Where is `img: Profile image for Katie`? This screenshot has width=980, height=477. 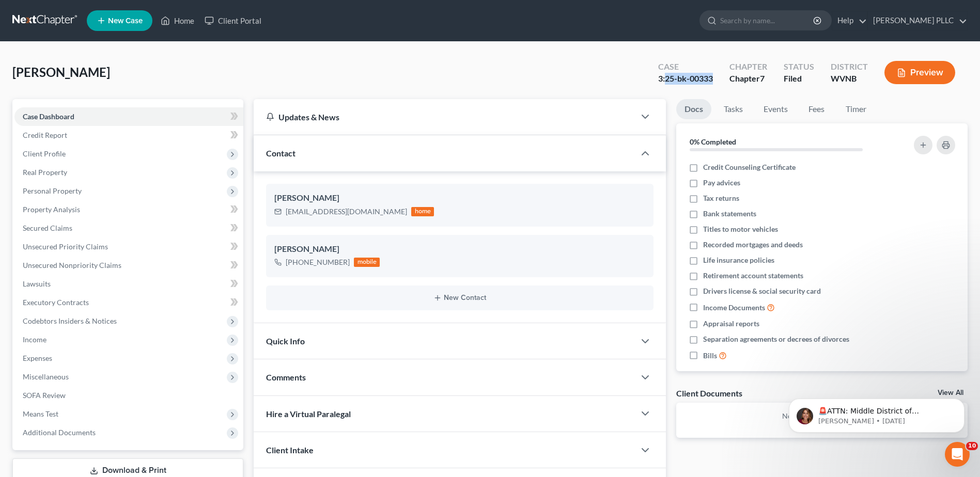 img: Profile image for Katie is located at coordinates (31, 40).